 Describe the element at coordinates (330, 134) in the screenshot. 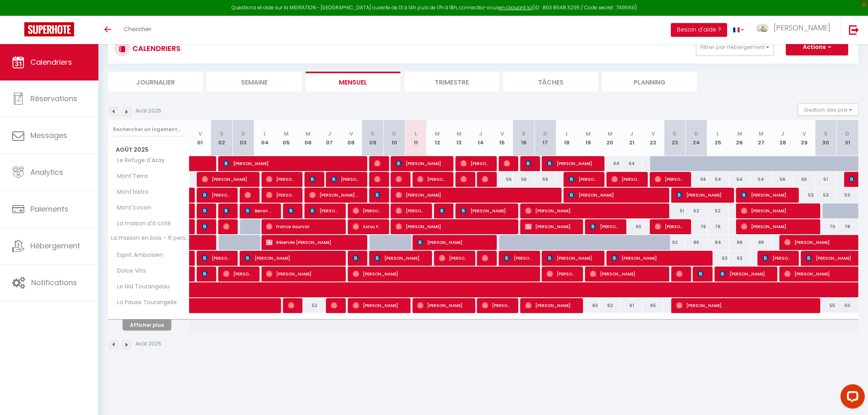

I see `abbr: J` at that location.